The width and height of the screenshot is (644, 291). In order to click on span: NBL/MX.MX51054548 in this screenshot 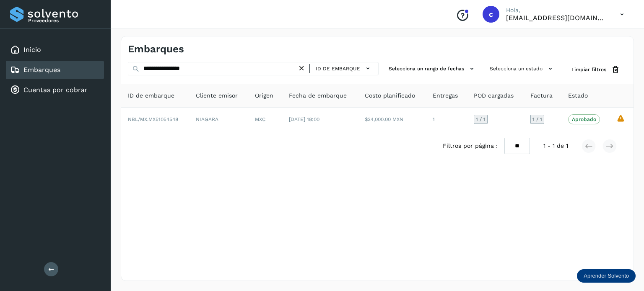, I will do `click(153, 119)`.